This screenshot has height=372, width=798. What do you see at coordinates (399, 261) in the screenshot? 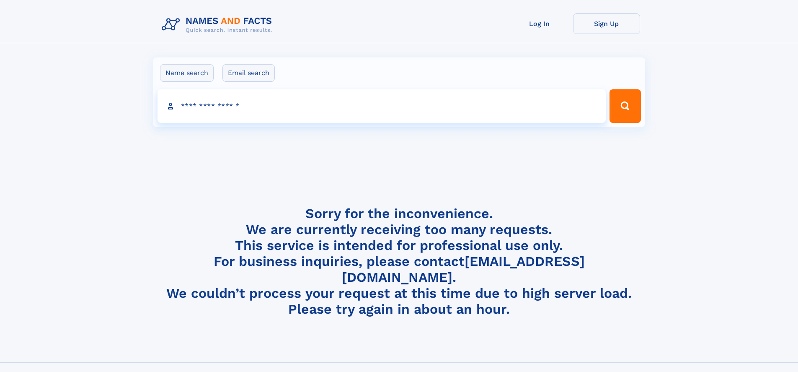
I see `h4: Sorry for the inconvenience. We are currently receiving too many requests. This service is intend...` at bounding box center [399, 261].